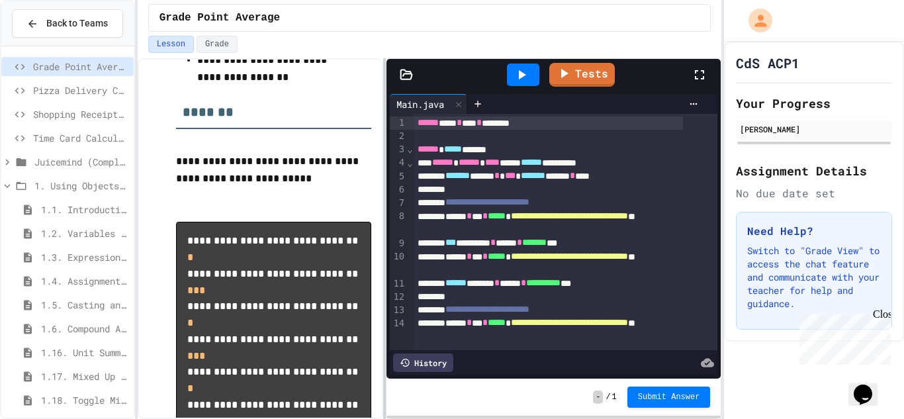  I want to click on h1: CdS ACP1, so click(768, 63).